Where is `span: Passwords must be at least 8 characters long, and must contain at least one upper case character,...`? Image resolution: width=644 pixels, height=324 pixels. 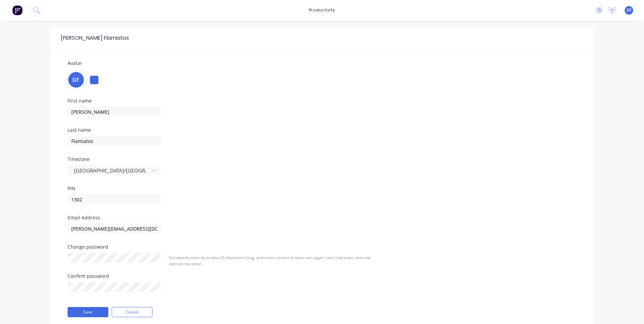
span: Passwords must be at least 8 characters long, and must contain at least one upper case character,... is located at coordinates (270, 261).